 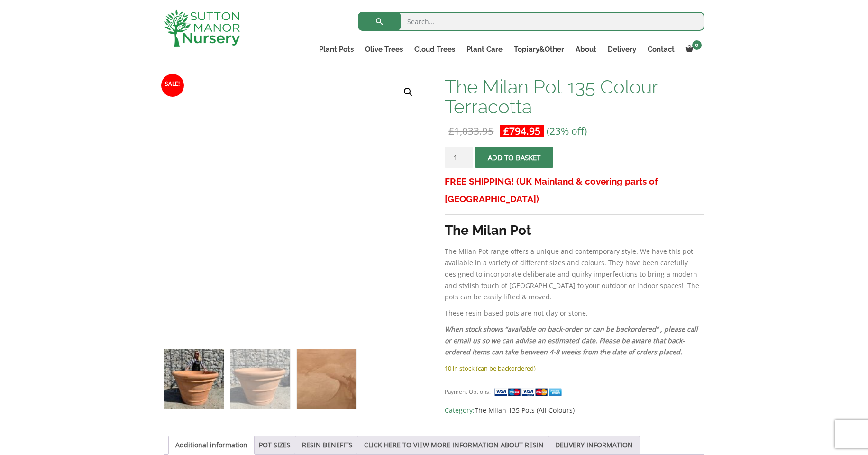 What do you see at coordinates (275, 445) in the screenshot?
I see `a: POT SIZES` at bounding box center [275, 445].